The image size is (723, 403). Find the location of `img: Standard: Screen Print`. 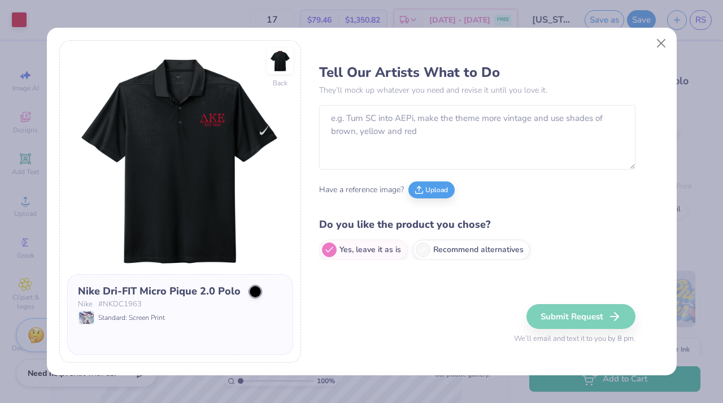

img: Standard: Screen Print is located at coordinates (86, 318).